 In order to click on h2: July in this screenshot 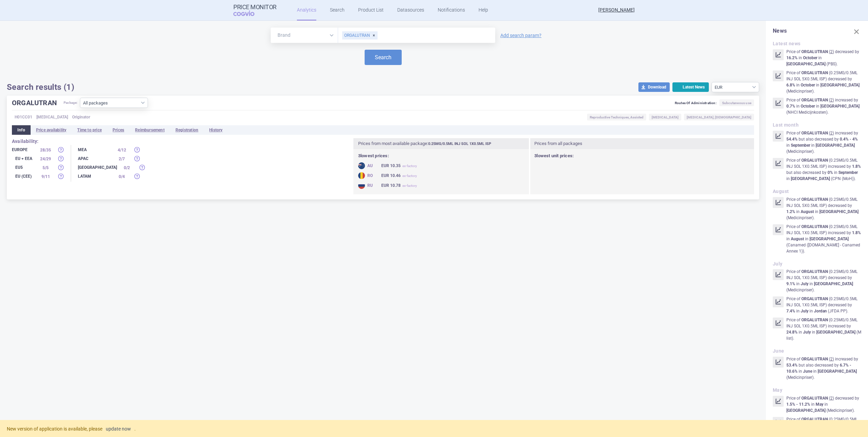, I will do `click(818, 263)`.